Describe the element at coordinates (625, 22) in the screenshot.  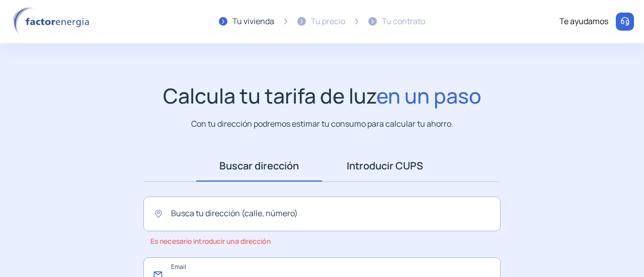
I see `img: llamar` at that location.